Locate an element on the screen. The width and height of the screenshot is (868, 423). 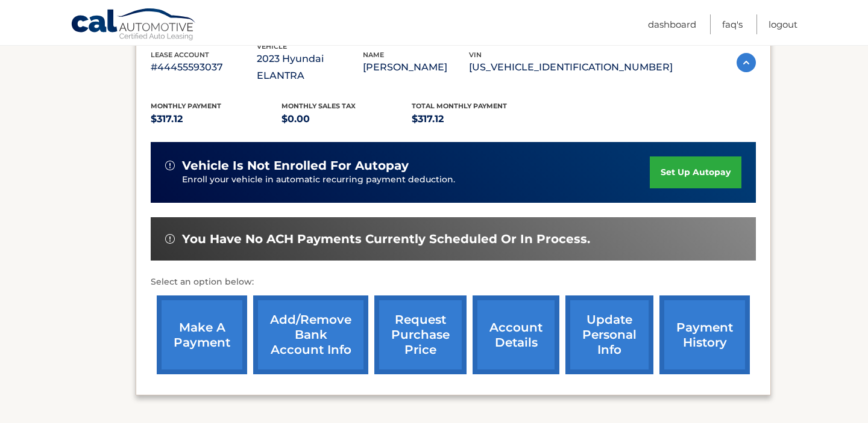
a: FAQ's is located at coordinates (732, 24).